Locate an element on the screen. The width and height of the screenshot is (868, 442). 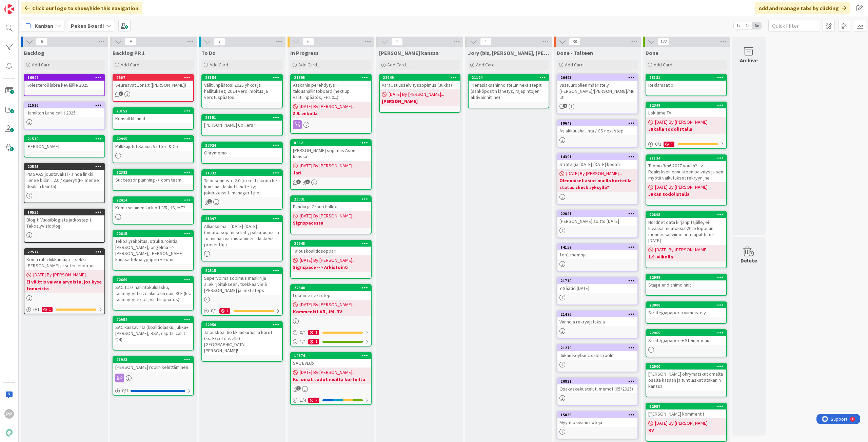
div: 22952 is located at coordinates (153, 320).